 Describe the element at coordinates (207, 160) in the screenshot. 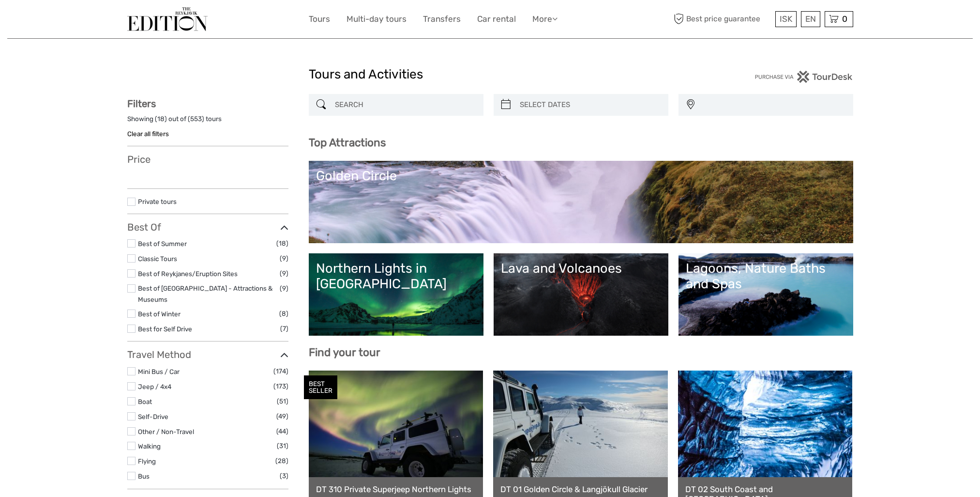

I see `h3: Price` at that location.